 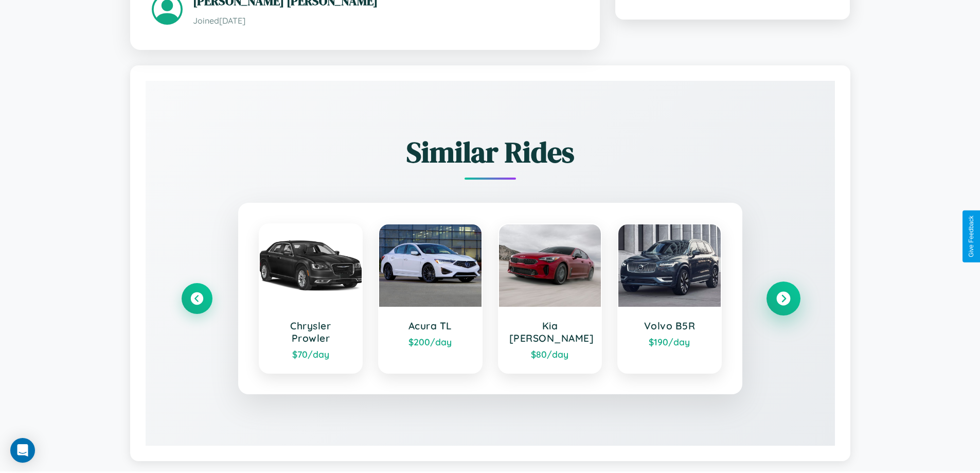 I want to click on a: Acura TL$200/day, so click(x=430, y=298).